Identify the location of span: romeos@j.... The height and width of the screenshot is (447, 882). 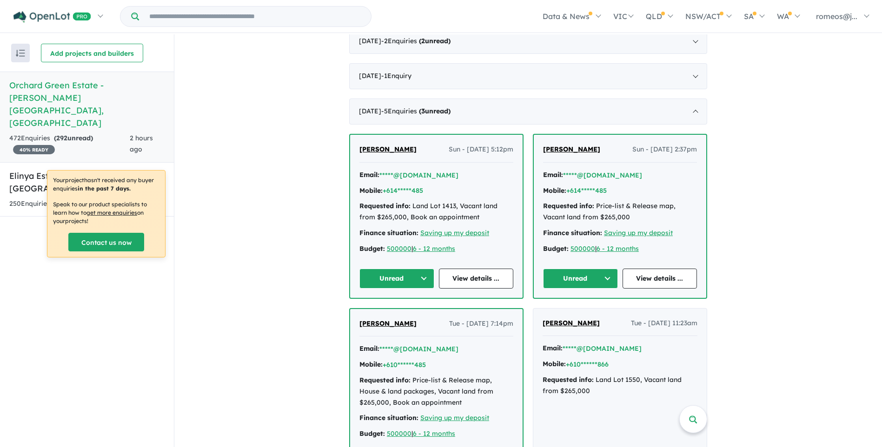
(837, 16).